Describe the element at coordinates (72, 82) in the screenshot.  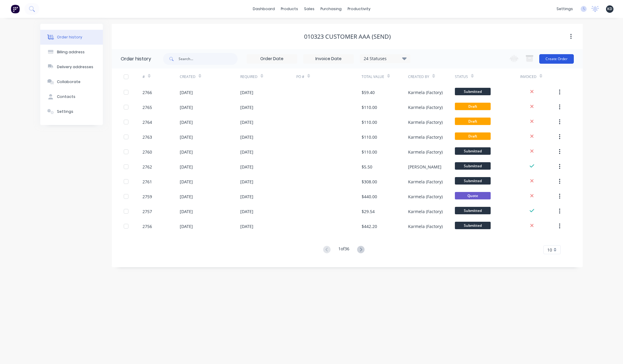
I see `button: Collaborate` at that location.